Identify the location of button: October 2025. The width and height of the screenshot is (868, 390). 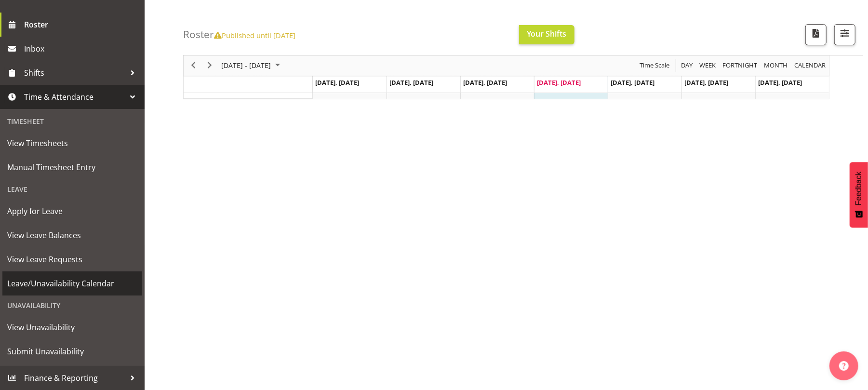
(252, 65).